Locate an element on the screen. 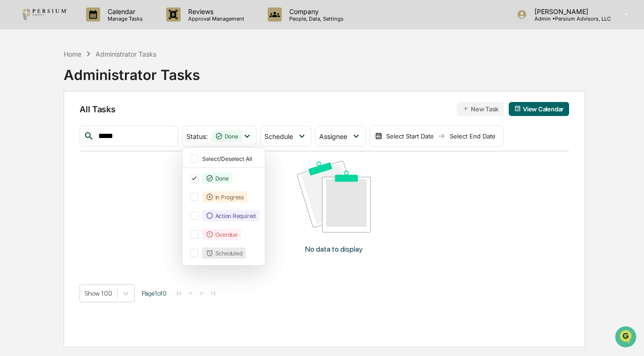  span: Data Lookup is located at coordinates (39, 140).